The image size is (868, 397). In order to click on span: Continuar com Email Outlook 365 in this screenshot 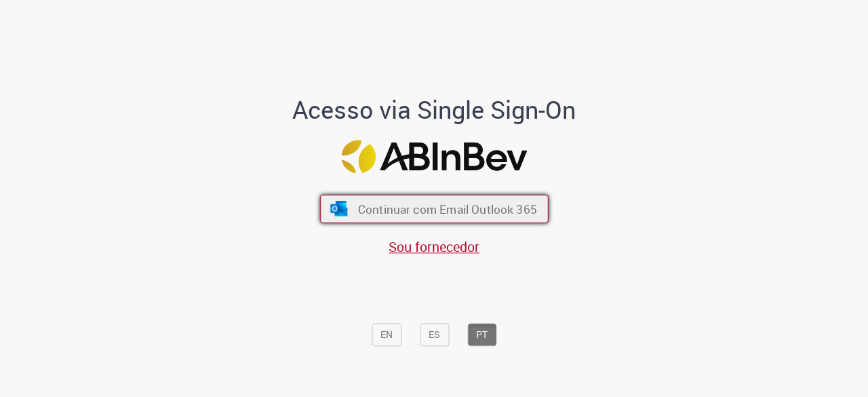, I will do `click(447, 209)`.